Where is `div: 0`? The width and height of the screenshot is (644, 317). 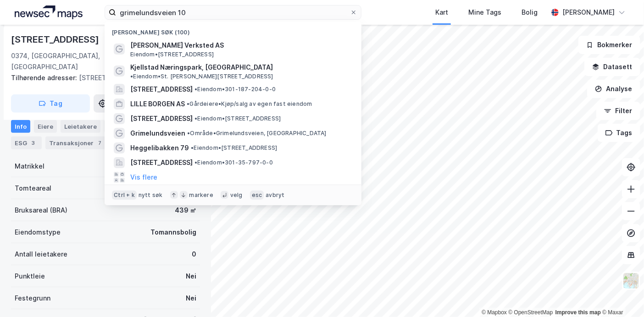 div: 0 is located at coordinates (194, 254).